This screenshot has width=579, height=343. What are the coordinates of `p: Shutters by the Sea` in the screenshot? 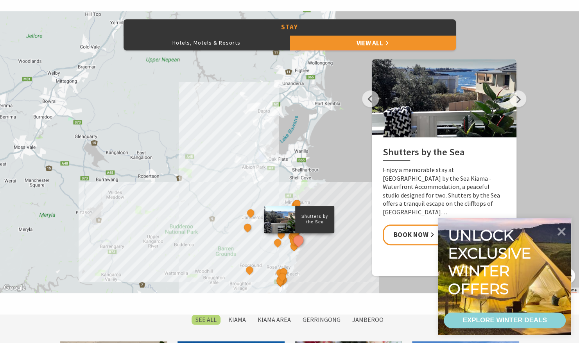 It's located at (315, 219).